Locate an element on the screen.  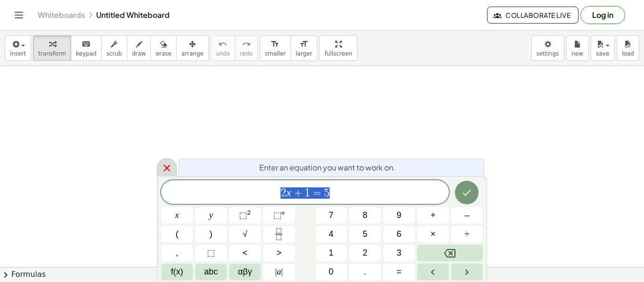
span: 4 is located at coordinates (331, 234).